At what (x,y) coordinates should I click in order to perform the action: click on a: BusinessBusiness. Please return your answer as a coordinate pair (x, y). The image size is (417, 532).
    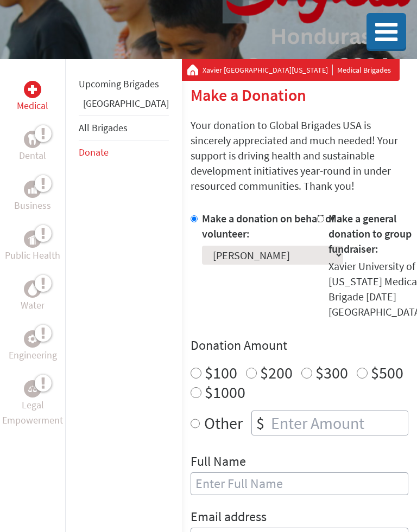
    Looking at the image, I should click on (32, 197).